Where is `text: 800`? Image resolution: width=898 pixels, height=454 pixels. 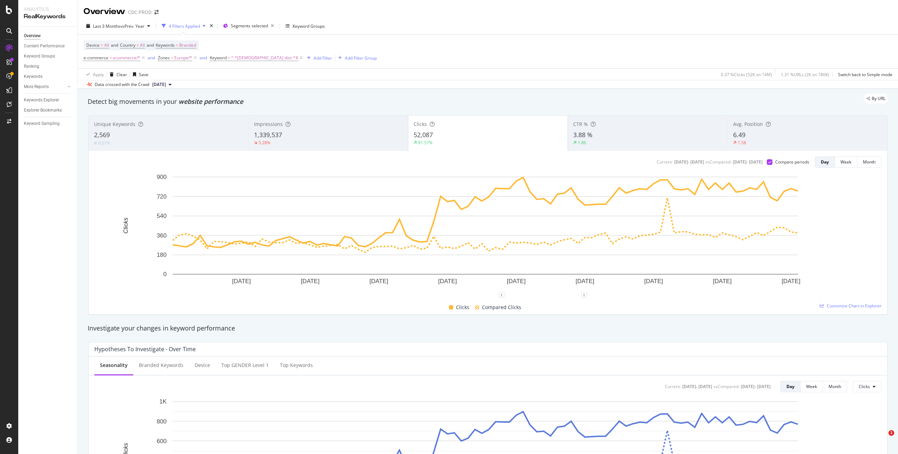 text: 800 is located at coordinates (162, 421).